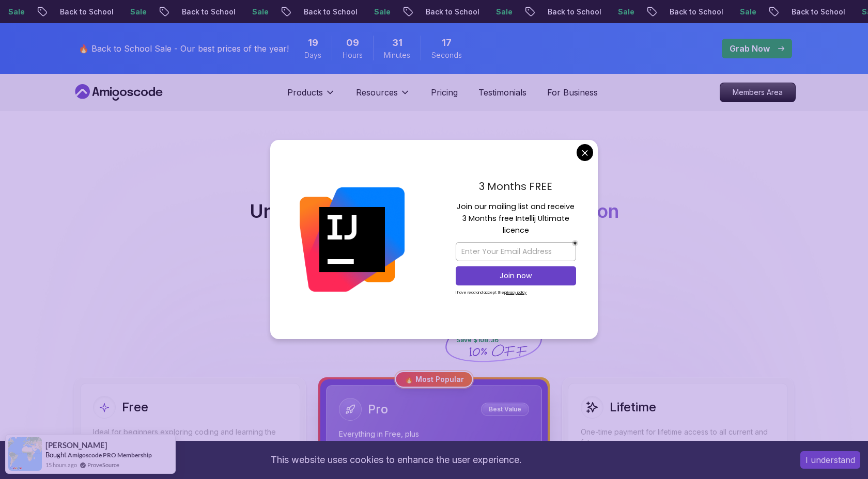  What do you see at coordinates (396, 460) in the screenshot?
I see `div: This website uses cookies to enhance the user experience.` at bounding box center [396, 460].